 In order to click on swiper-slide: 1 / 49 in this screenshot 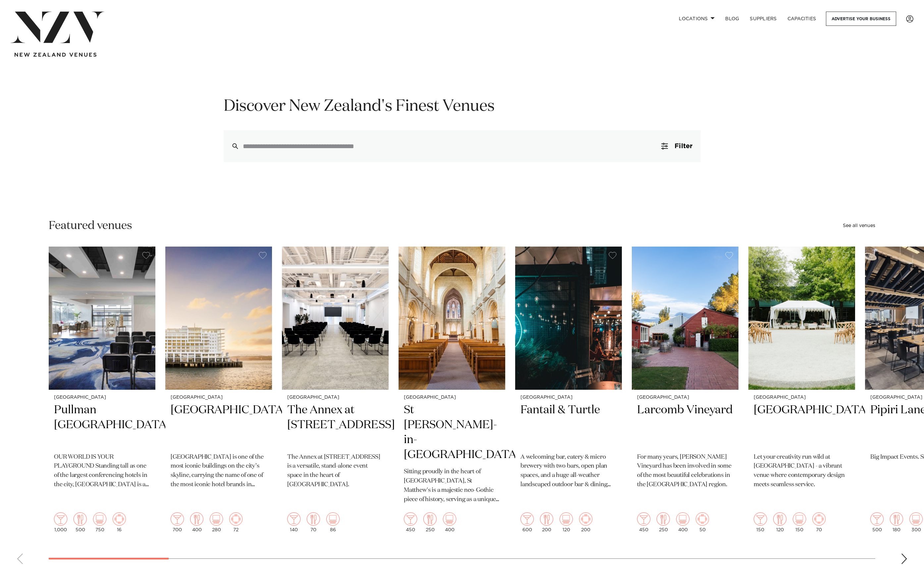, I will do `click(102, 392)`.